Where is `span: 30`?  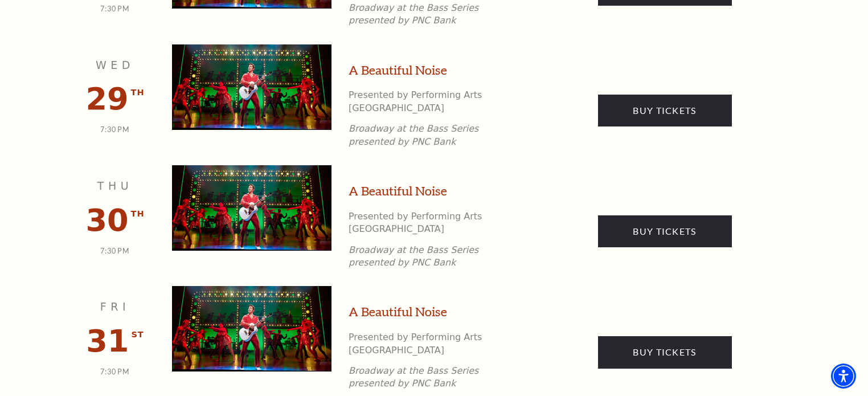 span: 30 is located at coordinates (107, 220).